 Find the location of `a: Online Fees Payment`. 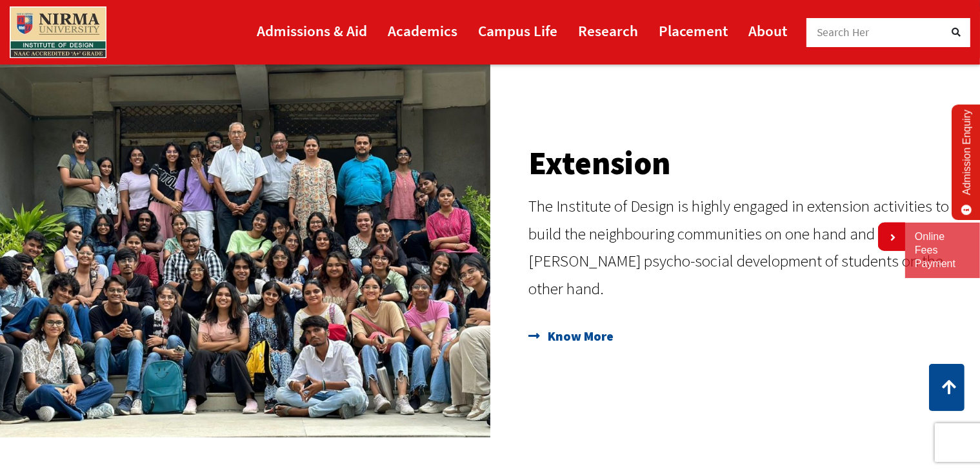

a: Online Fees Payment is located at coordinates (942, 250).